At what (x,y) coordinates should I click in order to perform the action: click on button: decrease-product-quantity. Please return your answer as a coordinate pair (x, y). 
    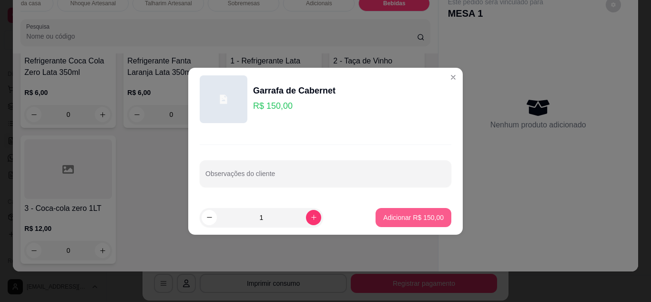
    Looking at the image, I should click on (209, 217).